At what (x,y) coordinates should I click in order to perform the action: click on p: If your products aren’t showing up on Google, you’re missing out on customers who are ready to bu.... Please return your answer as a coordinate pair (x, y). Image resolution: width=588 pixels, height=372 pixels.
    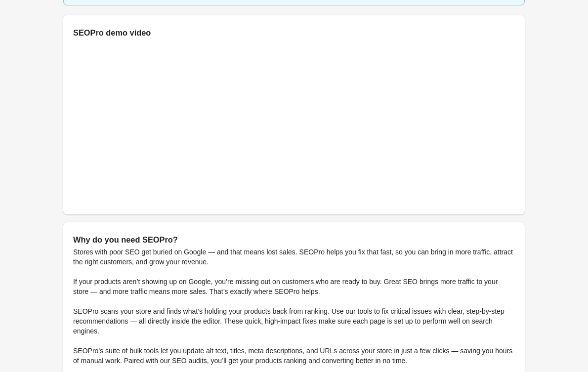
    Looking at the image, I should click on (294, 286).